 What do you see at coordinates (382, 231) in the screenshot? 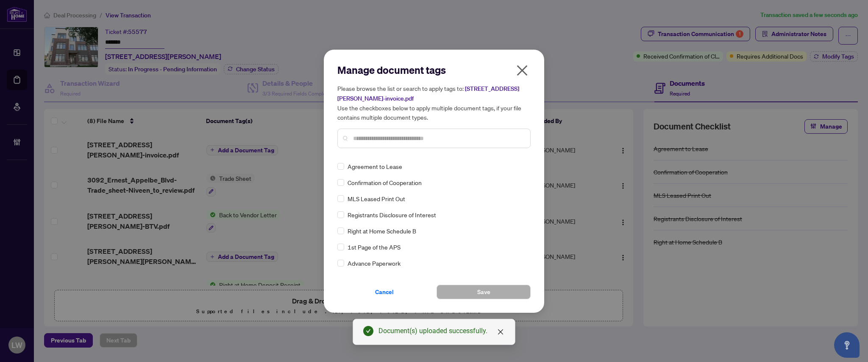
I see `span: Right at Home Schedule B` at bounding box center [382, 231].